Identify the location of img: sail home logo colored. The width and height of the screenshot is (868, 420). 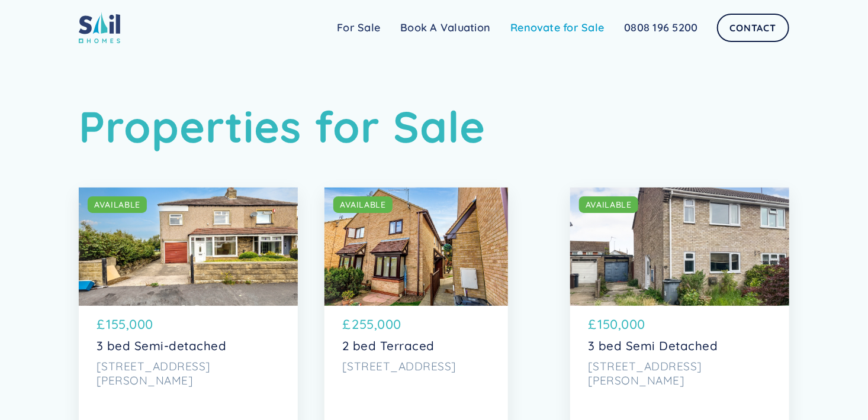
(100, 27).